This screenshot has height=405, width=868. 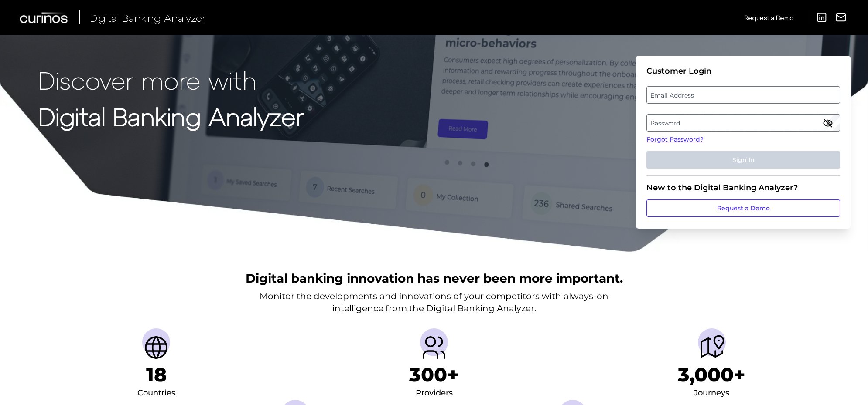 I want to click on button: Sign In, so click(x=743, y=160).